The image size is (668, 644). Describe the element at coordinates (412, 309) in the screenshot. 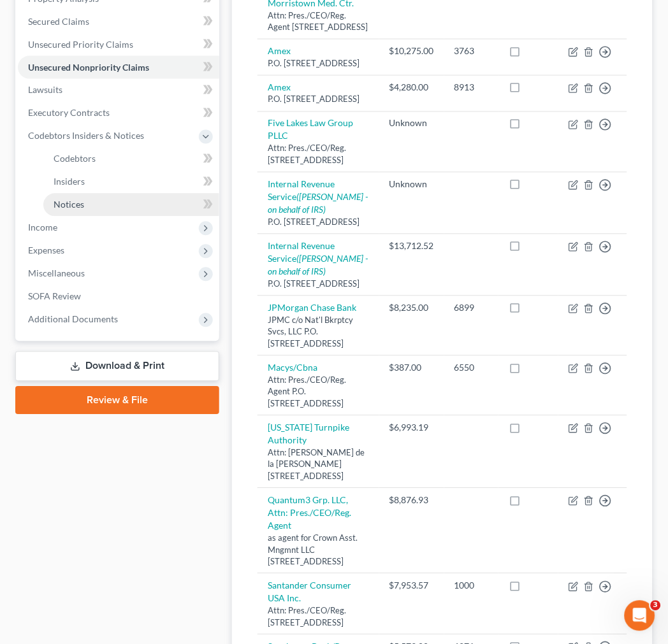

I see `div: $8,235.00` at that location.